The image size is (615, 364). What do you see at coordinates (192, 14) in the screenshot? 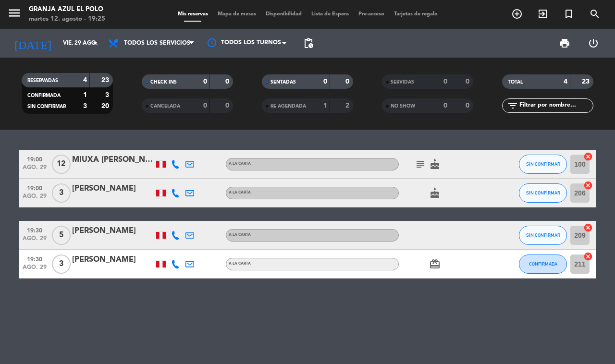
I see `span: Mis reservas` at bounding box center [192, 14].